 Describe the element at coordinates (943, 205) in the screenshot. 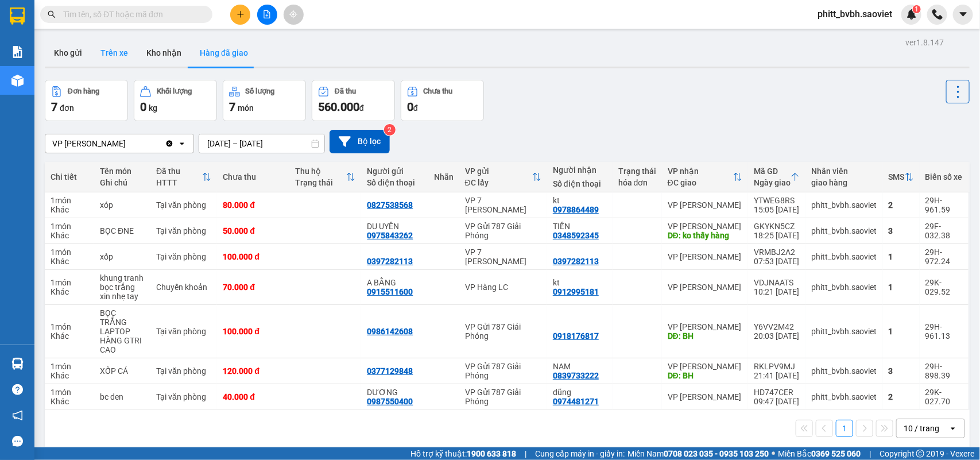

I see `div: 29H-961.59` at that location.